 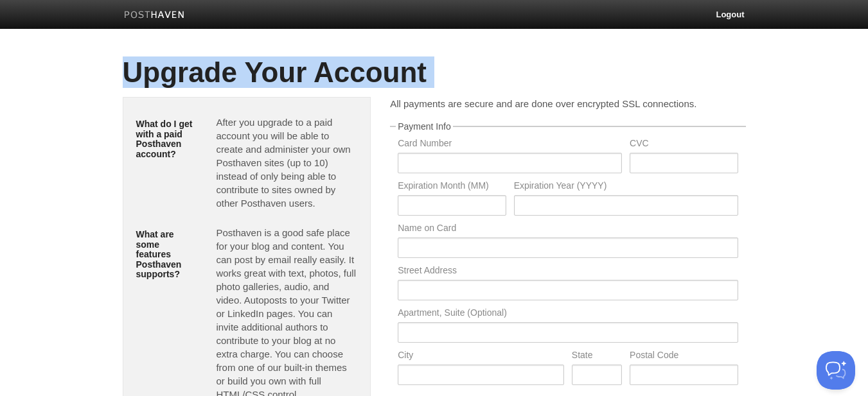 What do you see at coordinates (154, 15) in the screenshot?
I see `img: Posthaven-bar` at bounding box center [154, 15].